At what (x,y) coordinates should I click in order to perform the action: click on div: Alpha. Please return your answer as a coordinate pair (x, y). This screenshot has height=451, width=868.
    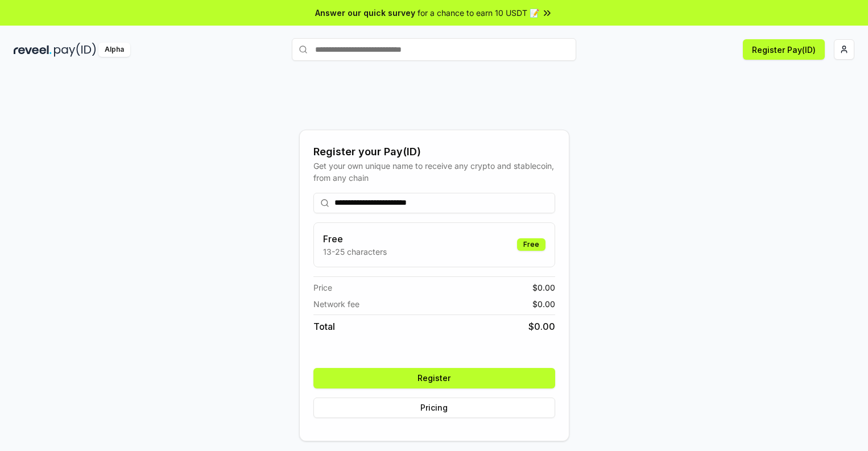
    Looking at the image, I should click on (114, 49).